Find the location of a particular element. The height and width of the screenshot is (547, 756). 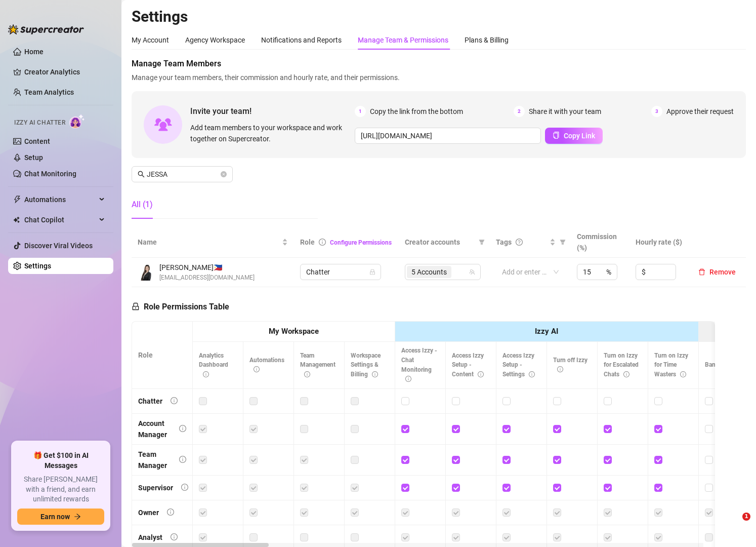

th: Commission (%) is located at coordinates (600, 242).